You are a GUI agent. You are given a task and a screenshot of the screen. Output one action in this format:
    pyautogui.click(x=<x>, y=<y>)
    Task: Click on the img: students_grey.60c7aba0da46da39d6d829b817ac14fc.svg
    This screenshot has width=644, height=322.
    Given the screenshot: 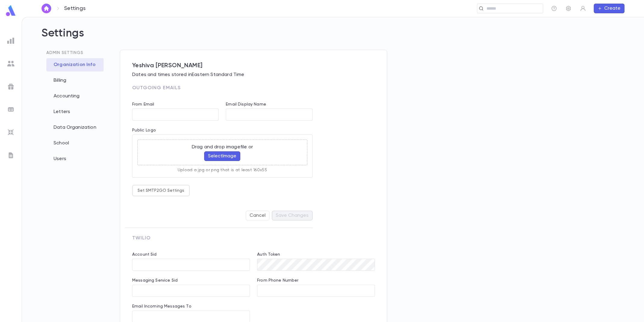 What is the action you would take?
    pyautogui.click(x=11, y=63)
    